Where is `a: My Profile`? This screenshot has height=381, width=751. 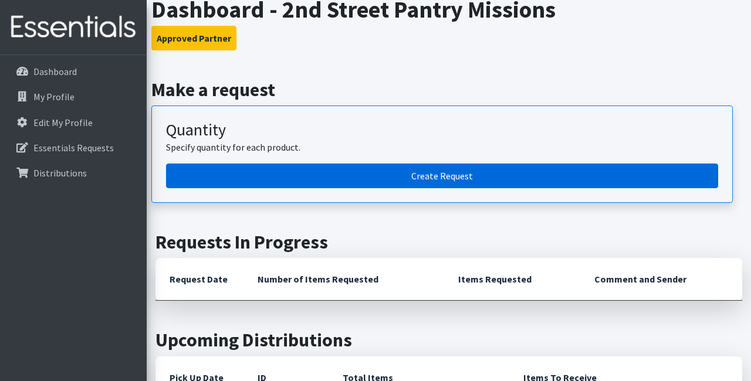
a: My Profile is located at coordinates (73, 97).